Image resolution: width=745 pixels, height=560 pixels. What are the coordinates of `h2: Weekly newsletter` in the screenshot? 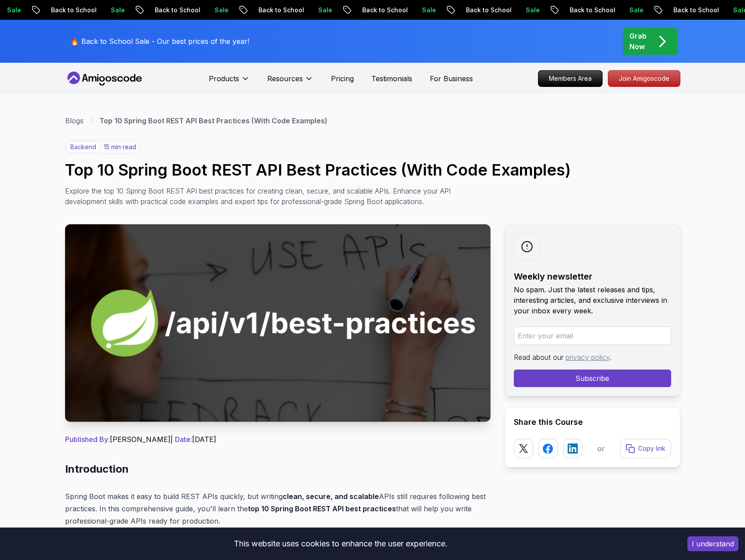 It's located at (592, 277).